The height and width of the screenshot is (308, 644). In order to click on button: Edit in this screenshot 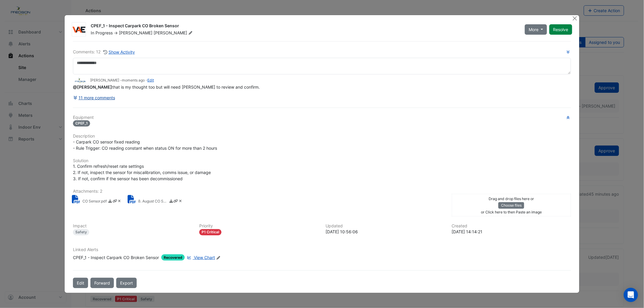, I will do `click(80, 283)`.